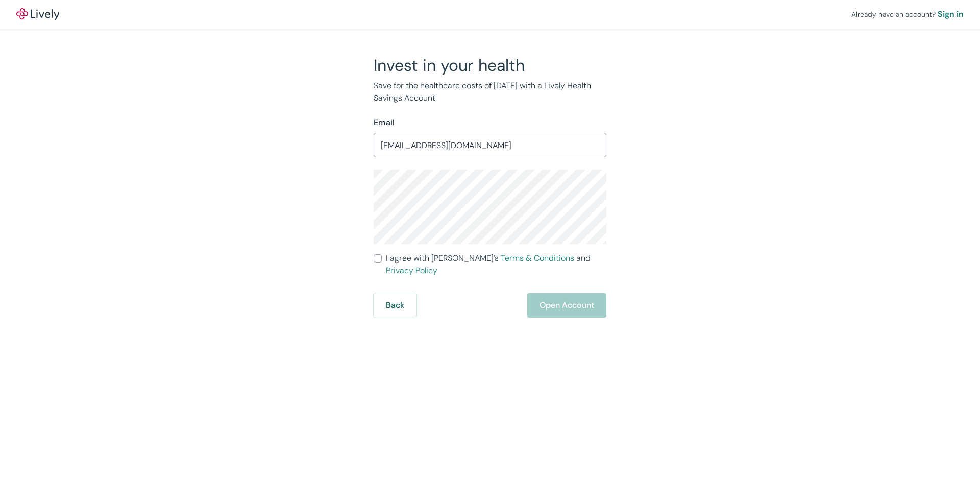  I want to click on img: Lively, so click(38, 14).